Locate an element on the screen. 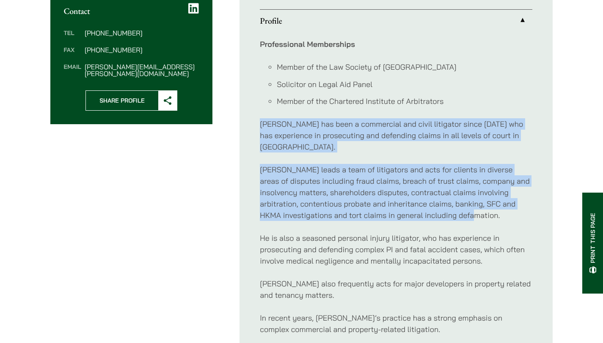 This screenshot has height=343, width=603. button: Share Profile is located at coordinates (131, 101).